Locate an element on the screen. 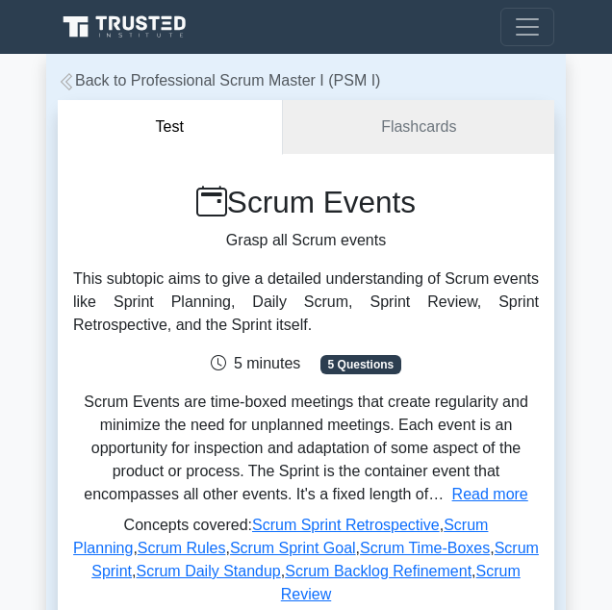 The image size is (612, 610). a: Scrum Time-Boxes is located at coordinates (424, 547).